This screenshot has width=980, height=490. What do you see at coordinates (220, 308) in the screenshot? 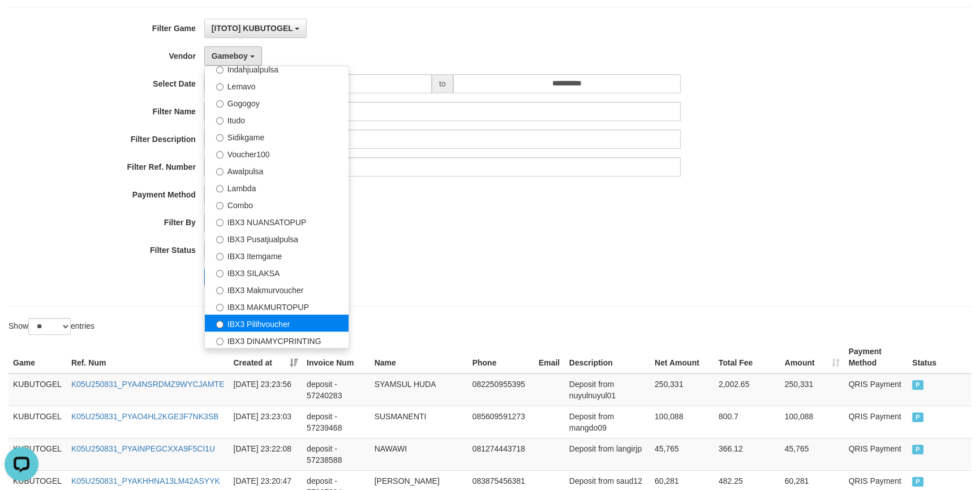
I see `input: IBX3 MAKMURTOPUP` at bounding box center [220, 308].